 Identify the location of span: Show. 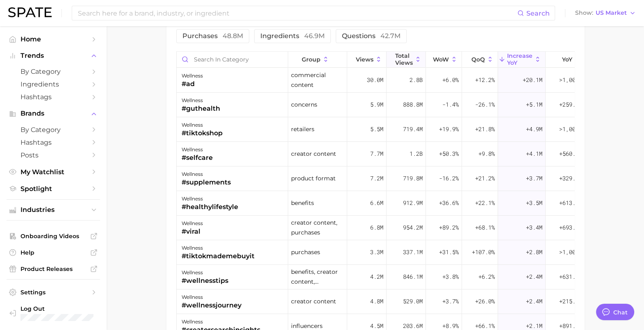
(584, 13).